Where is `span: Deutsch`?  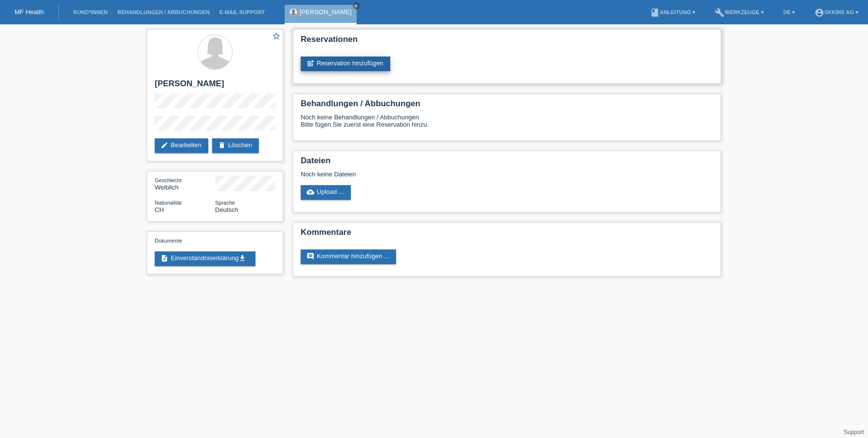 span: Deutsch is located at coordinates (227, 209).